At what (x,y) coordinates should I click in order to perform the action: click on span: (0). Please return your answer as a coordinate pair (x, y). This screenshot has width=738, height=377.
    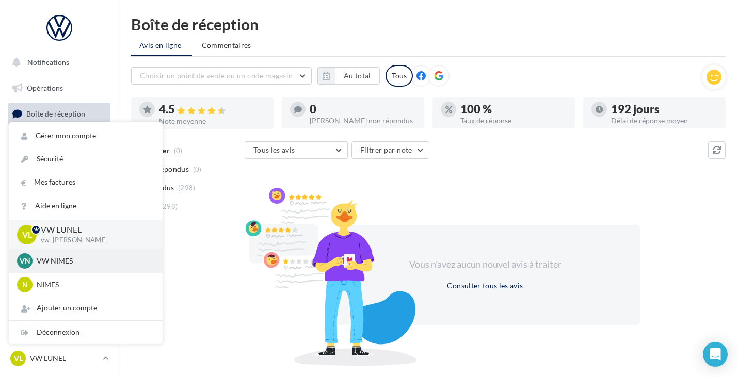
    Looking at the image, I should click on (197, 169).